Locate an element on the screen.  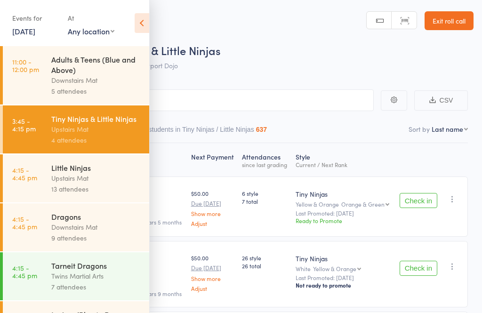
div: since last grading is located at coordinates (265, 164).